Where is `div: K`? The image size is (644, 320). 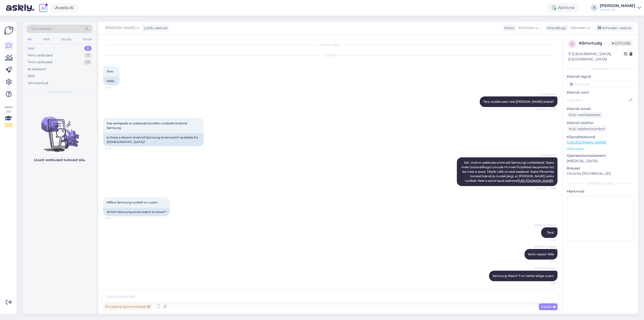
div: K is located at coordinates (594, 8).